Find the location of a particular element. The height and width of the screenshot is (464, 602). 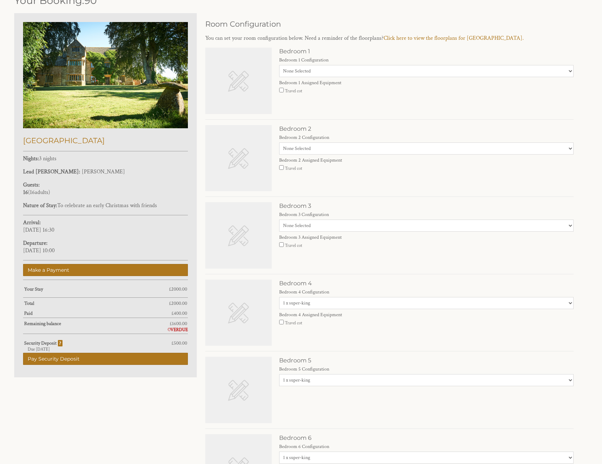

h2: Room Configuration is located at coordinates (390, 24).